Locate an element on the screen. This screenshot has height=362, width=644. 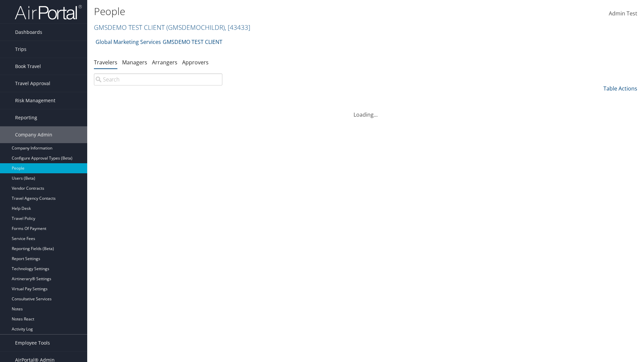
span: Reporting is located at coordinates (26, 118).